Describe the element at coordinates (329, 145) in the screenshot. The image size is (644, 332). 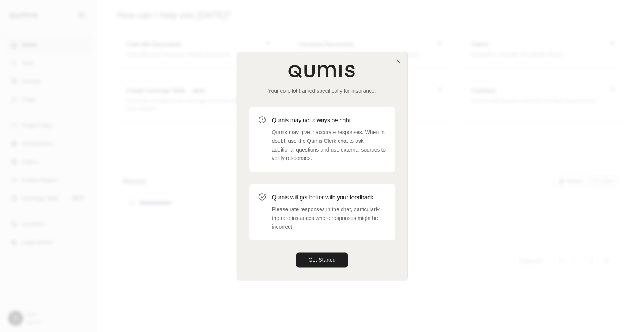
I see `p: Qumis may give inaccurate responses. When in doubt, use the Qumis Clerk chat to ask additional qu...` at that location.